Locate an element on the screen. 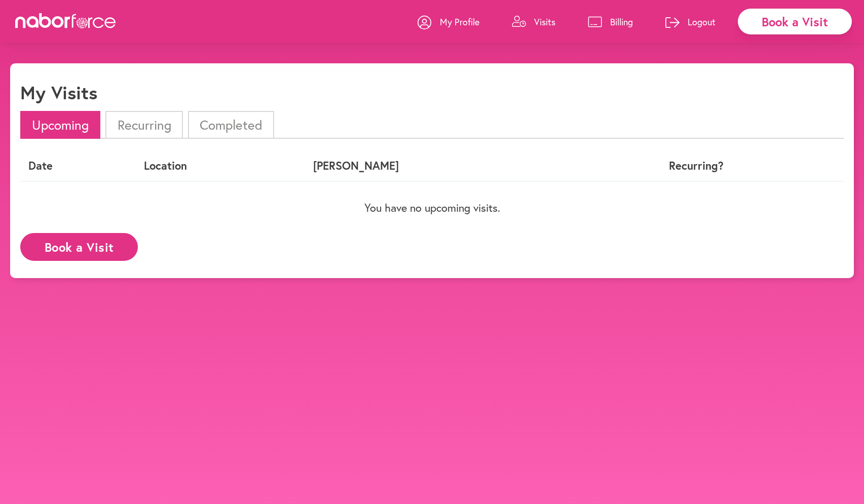 The height and width of the screenshot is (504, 864). li: Recurring is located at coordinates (144, 125).